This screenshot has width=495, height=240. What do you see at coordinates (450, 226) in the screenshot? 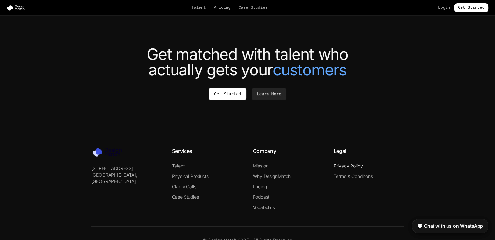
I see `a: 💬 Chat with us on WhatsApp` at bounding box center [450, 226].